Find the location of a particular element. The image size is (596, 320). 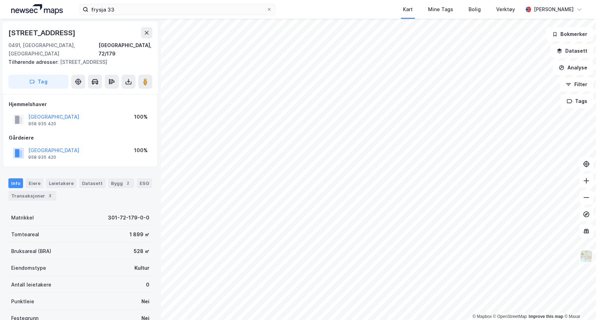

div: Nei is located at coordinates (145, 302).